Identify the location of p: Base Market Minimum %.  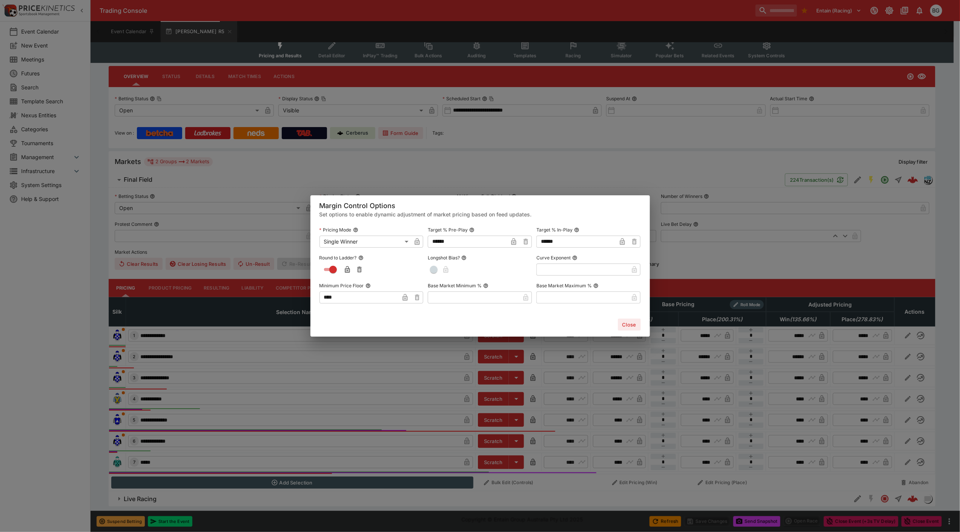
(455, 286).